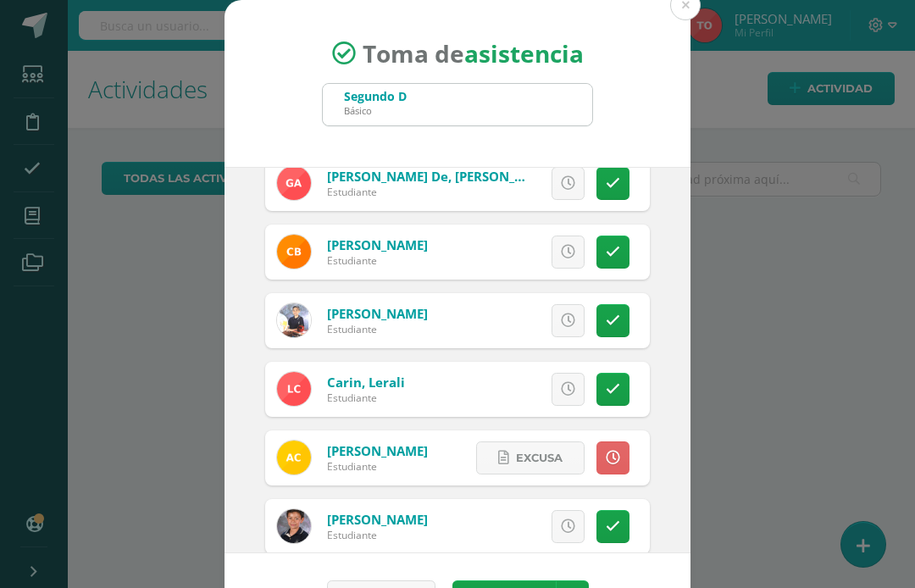 The width and height of the screenshot is (915, 588). Describe the element at coordinates (294, 526) in the screenshot. I see `img: f4f026375e2ea44bf28a2ce024c3a806.png` at that location.